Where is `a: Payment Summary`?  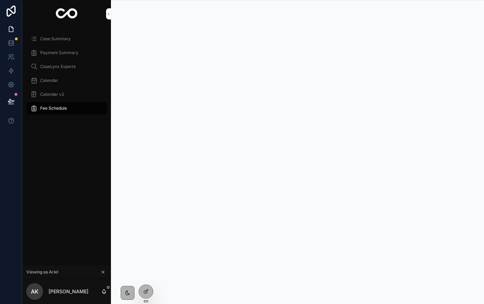 a: Payment Summary is located at coordinates (67, 53).